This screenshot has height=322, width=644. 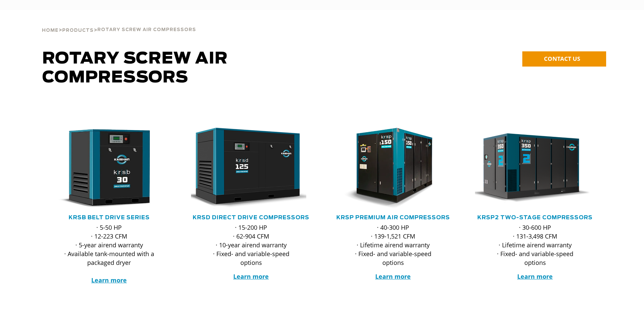 I want to click on img: krsb30, so click(x=104, y=168).